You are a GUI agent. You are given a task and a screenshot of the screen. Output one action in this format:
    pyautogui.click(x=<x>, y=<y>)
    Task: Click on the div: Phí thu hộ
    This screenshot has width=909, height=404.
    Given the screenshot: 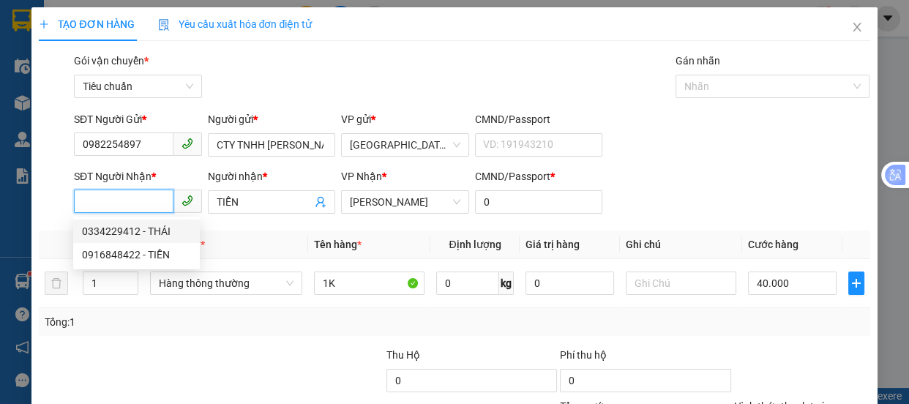 What is the action you would take?
    pyautogui.click(x=645, y=358)
    